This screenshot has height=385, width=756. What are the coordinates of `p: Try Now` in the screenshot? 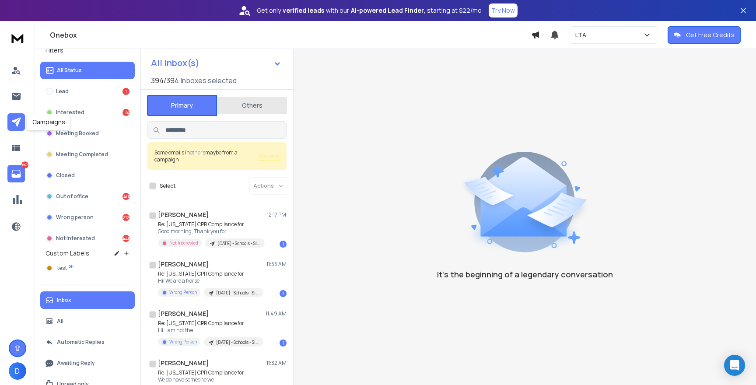 It's located at (503, 11).